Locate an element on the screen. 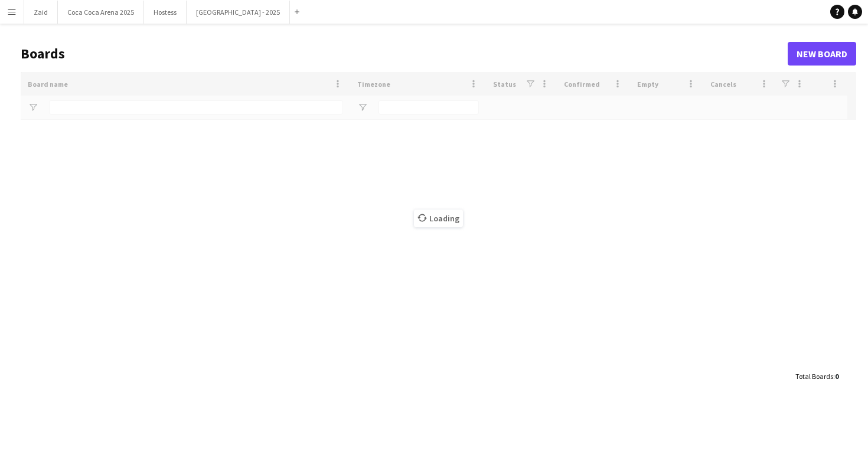 This screenshot has width=868, height=471. span: Loading is located at coordinates (438, 219).